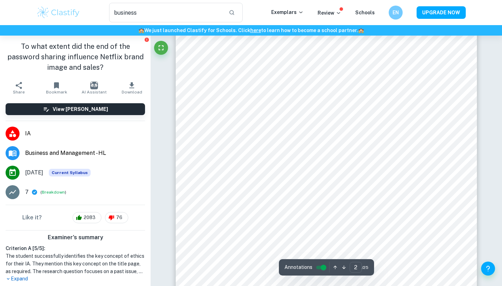 This screenshot has width=502, height=286. I want to click on a: here, so click(255, 30).